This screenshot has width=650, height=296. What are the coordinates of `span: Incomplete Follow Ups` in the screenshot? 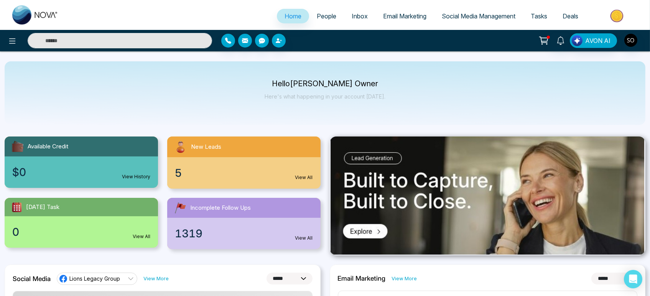 It's located at (220, 208).